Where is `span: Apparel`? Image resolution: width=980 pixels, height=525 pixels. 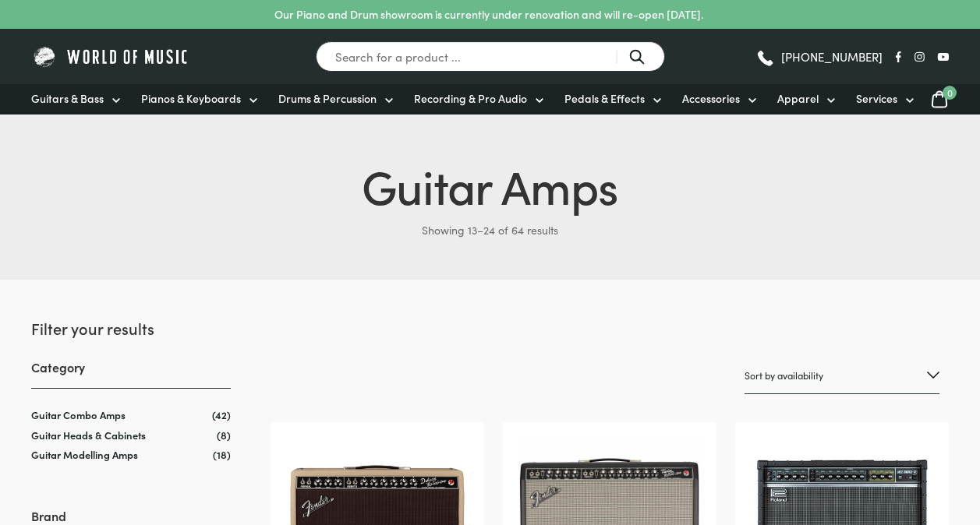 span: Apparel is located at coordinates (797, 98).